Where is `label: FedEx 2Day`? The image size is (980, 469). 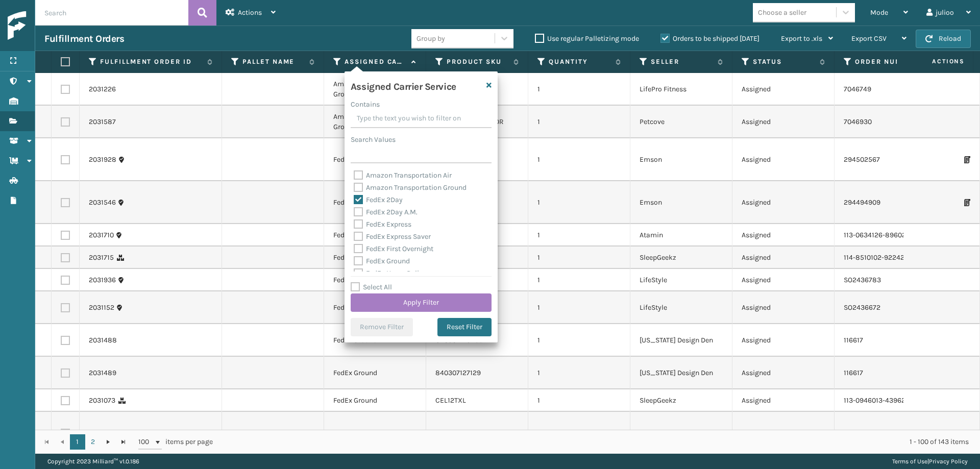 label: FedEx 2Day is located at coordinates (378, 199).